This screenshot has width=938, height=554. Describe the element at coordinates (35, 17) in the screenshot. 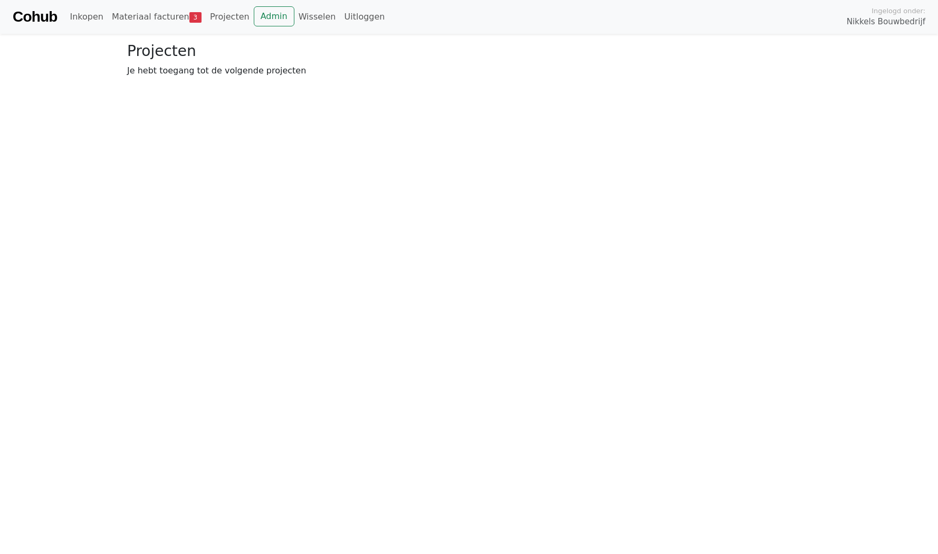

I see `a: Cohub` at that location.